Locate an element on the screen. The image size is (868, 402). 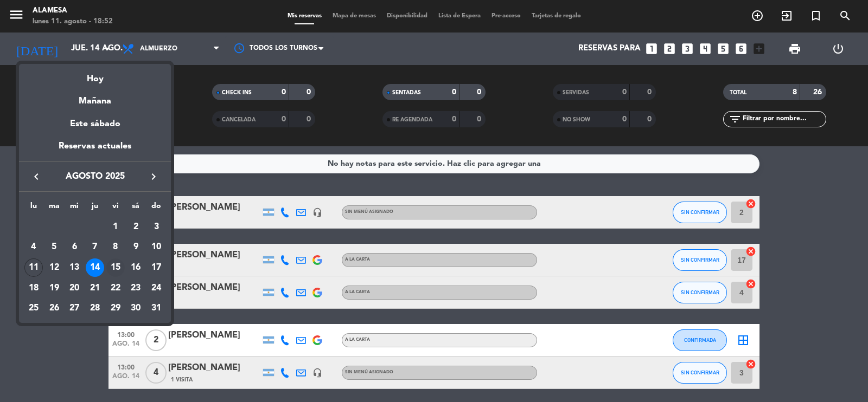
div: 2 is located at coordinates (136, 227).